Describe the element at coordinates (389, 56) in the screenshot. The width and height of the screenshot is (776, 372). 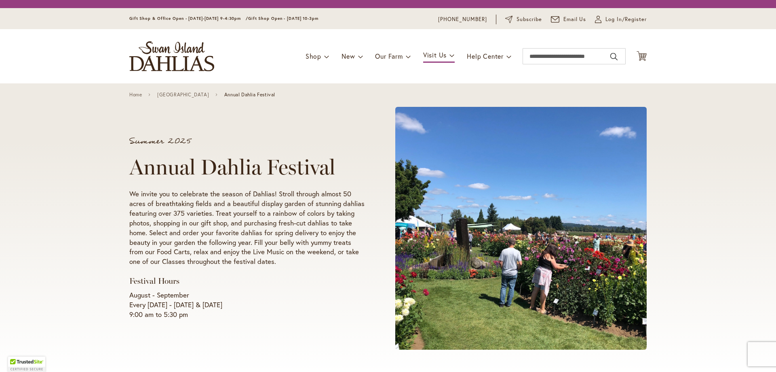
I see `span: Our Farm` at that location.